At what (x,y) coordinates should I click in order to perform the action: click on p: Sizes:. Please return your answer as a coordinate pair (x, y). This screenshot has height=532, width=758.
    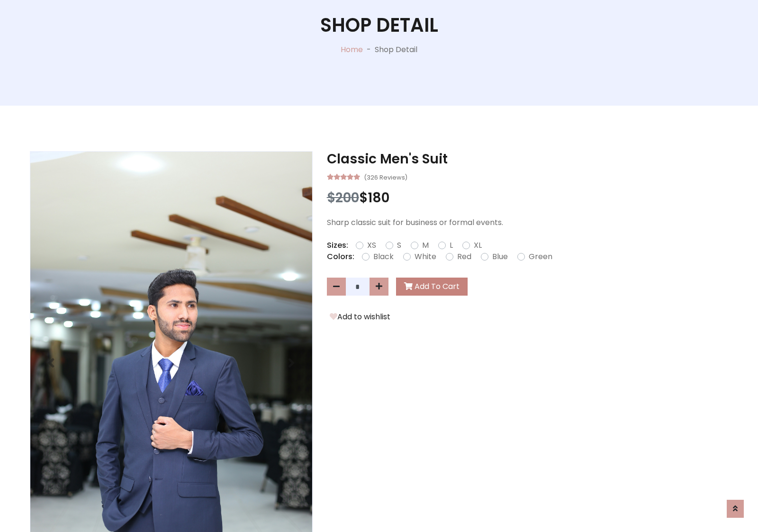
    Looking at the image, I should click on (338, 245).